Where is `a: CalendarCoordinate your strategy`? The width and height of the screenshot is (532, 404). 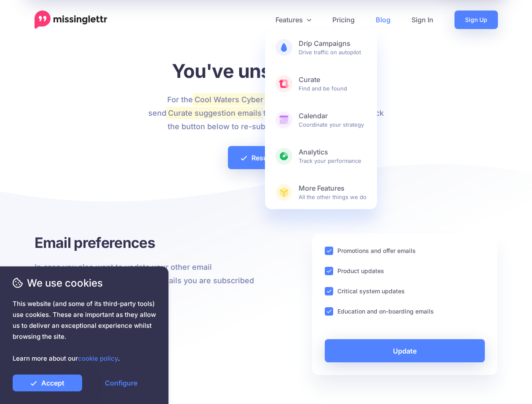 a: CalendarCoordinate your strategy is located at coordinates (321, 120).